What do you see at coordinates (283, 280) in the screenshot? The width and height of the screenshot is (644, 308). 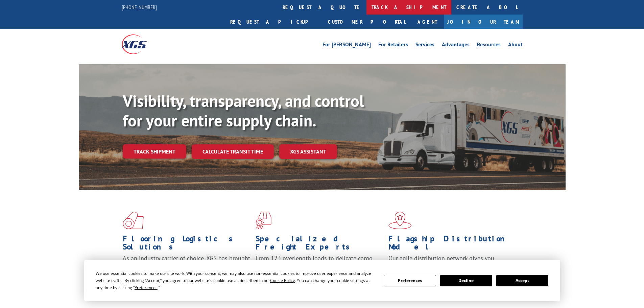 I see `span: Cookie Policy` at bounding box center [283, 280].